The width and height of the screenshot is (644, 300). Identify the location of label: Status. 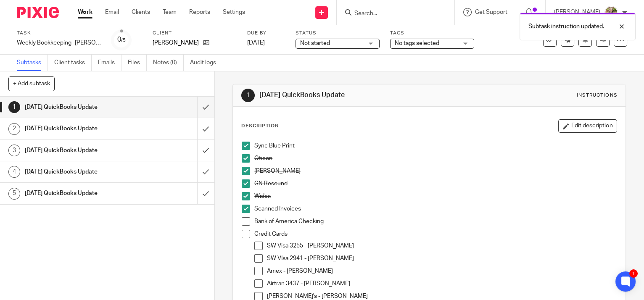
(338, 33).